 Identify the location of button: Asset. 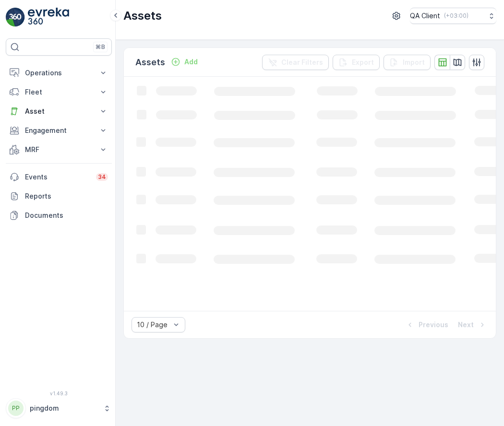
(59, 111).